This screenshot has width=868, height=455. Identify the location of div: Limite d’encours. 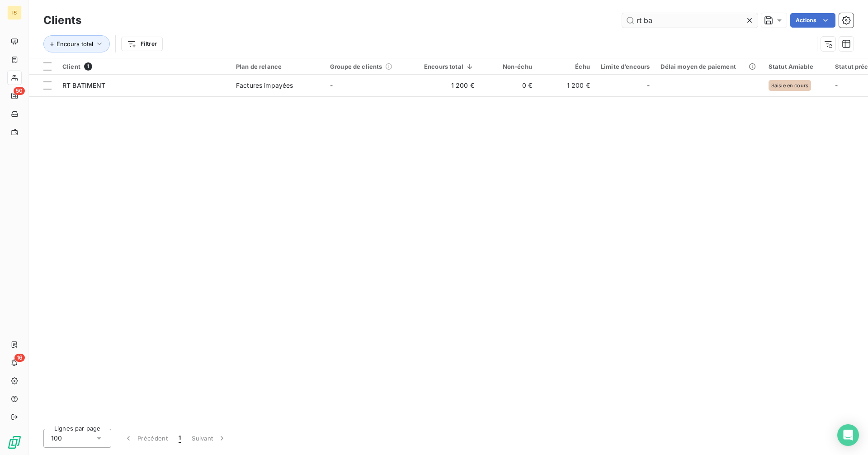
(625, 66).